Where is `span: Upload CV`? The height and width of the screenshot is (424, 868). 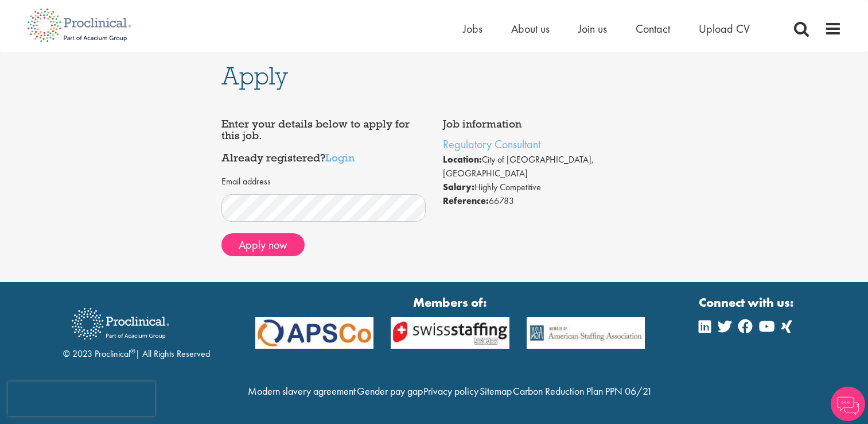 span: Upload CV is located at coordinates (724, 29).